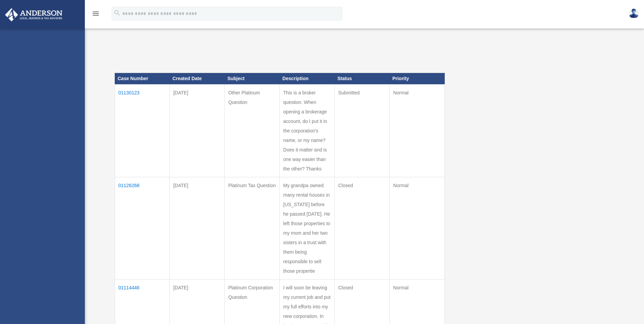  I want to click on th: Status, so click(362, 79).